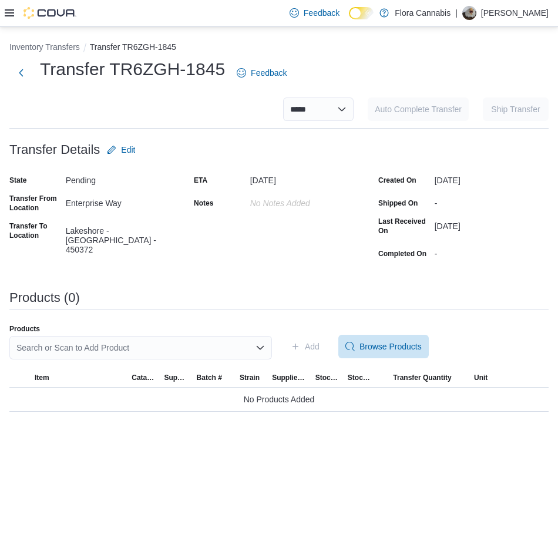 The height and width of the screenshot is (538, 558). What do you see at coordinates (515, 109) in the screenshot?
I see `span: Ship Transfer` at bounding box center [515, 109].